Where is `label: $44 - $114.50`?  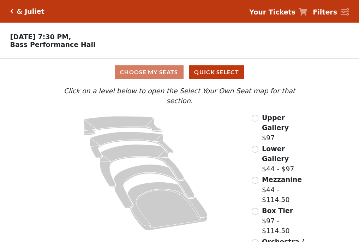
label: $44 - $114.50 is located at coordinates (286, 190).